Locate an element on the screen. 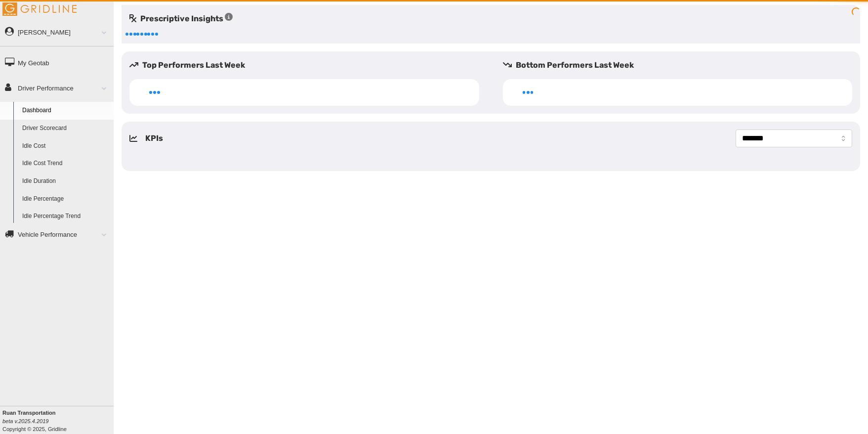  a: Idle Duration is located at coordinates (66, 182).